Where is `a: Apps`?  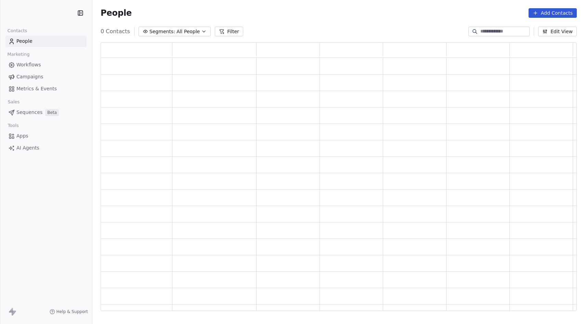
a: Apps is located at coordinates (46, 136).